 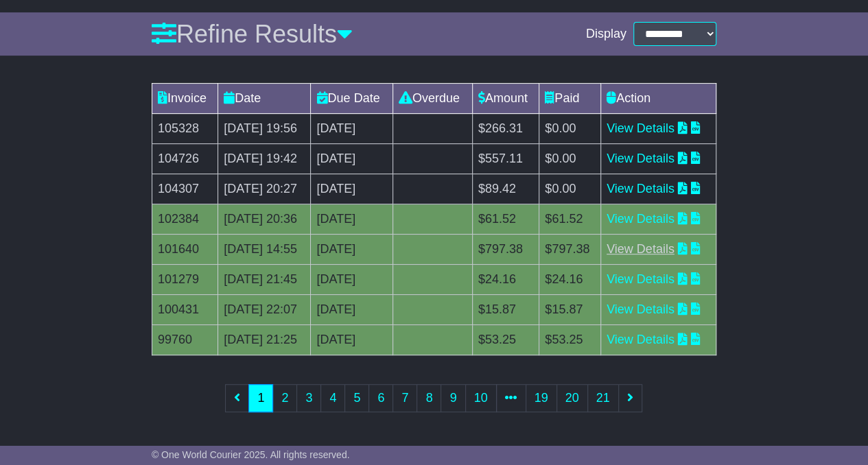 I want to click on td: Overdue, so click(x=433, y=99).